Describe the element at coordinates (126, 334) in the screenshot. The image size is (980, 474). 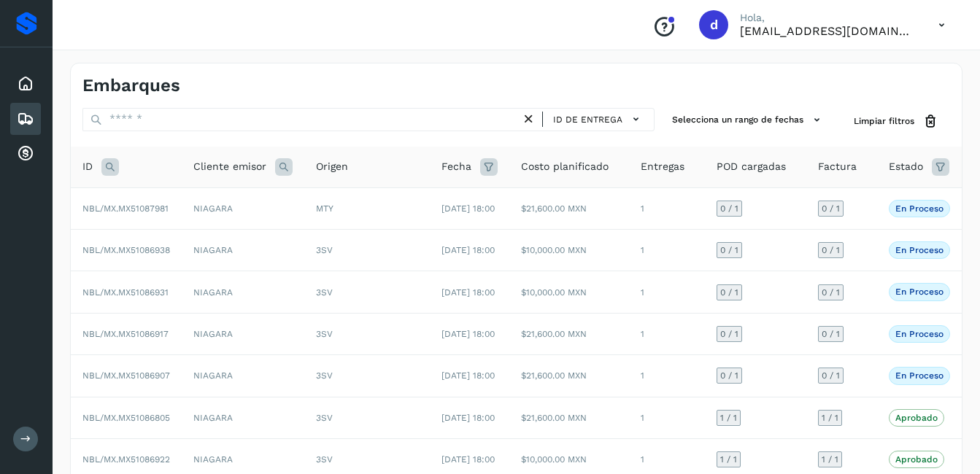
I see `span: NBL/MX.MX51086917` at that location.